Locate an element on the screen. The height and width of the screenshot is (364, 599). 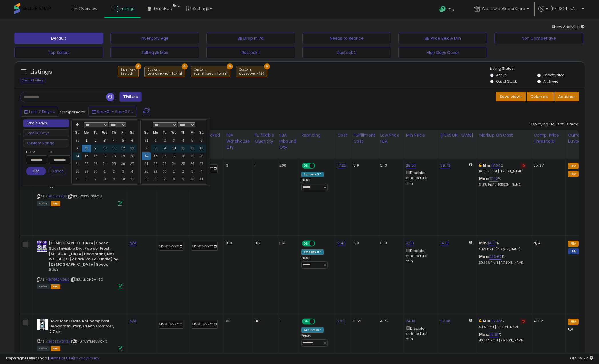
span: Show Analytics is located at coordinates (568, 27).